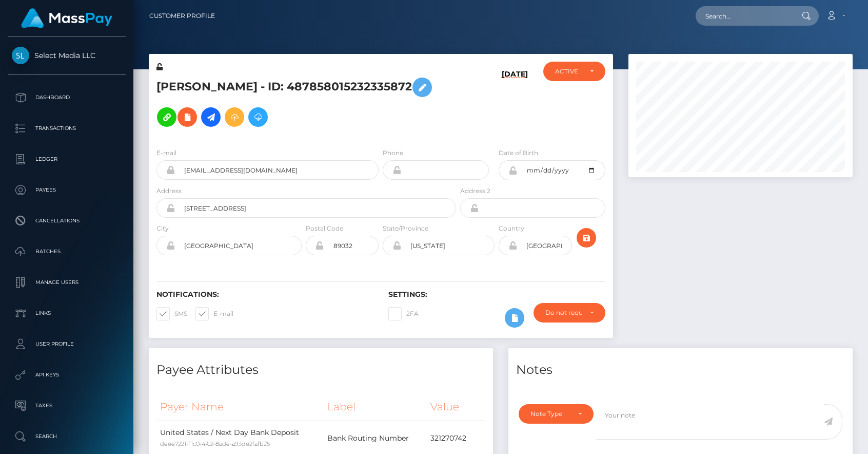 The image size is (868, 454). I want to click on label: Phone, so click(393, 153).